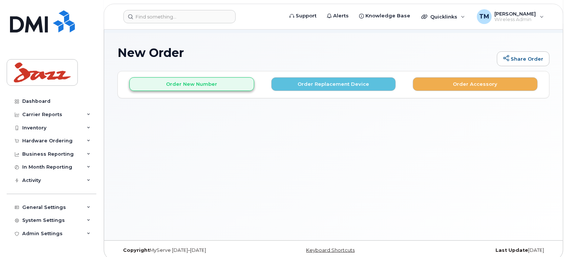 The height and width of the screenshot is (257, 567). I want to click on span: Support, so click(306, 16).